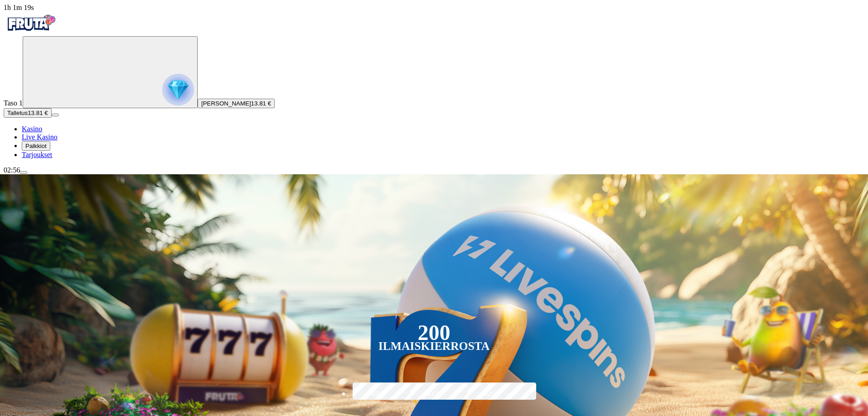 The image size is (868, 416). I want to click on div: Ilmaiskierrosta, so click(434, 346).